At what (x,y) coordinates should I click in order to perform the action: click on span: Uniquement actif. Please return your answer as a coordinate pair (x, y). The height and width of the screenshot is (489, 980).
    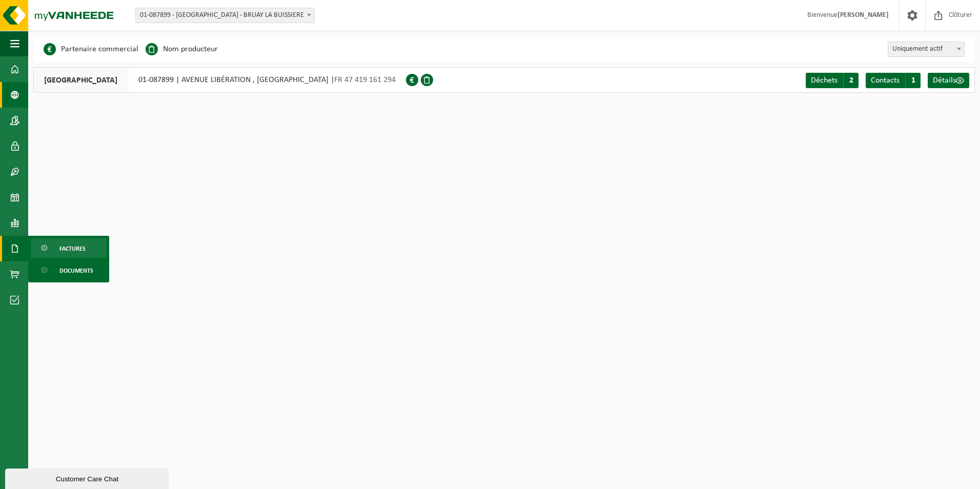
    Looking at the image, I should click on (926, 50).